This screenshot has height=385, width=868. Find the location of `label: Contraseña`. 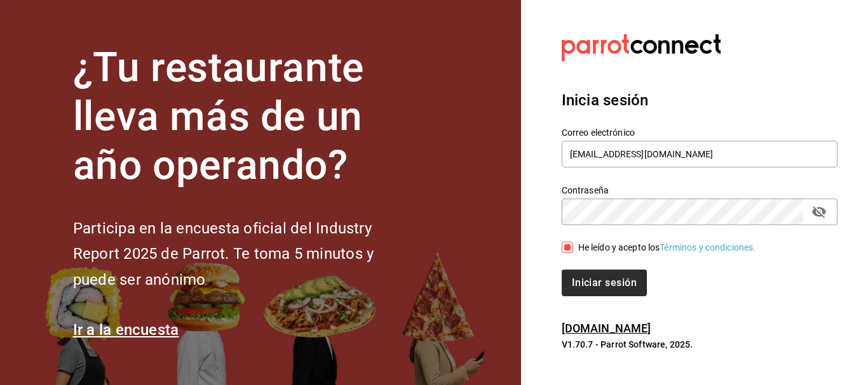

label: Contraseña is located at coordinates (699, 190).